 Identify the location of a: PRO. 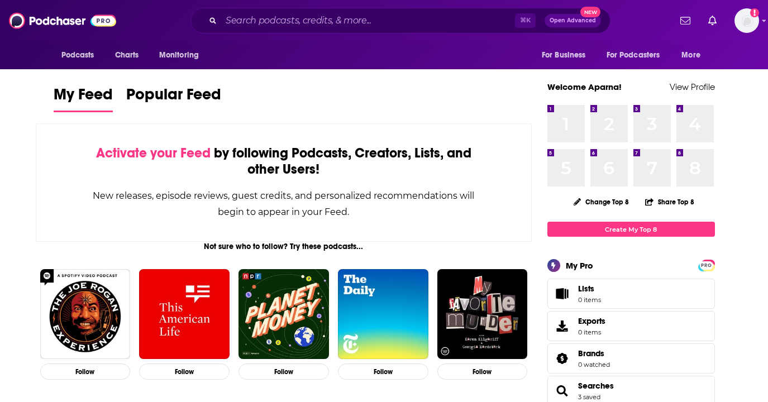
(707, 265).